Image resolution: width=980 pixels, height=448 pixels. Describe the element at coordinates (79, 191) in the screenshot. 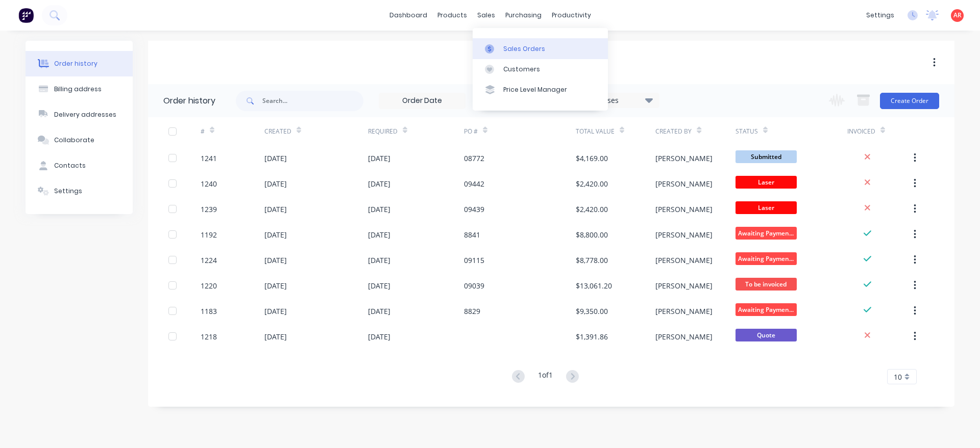

I see `button: Settings` at that location.